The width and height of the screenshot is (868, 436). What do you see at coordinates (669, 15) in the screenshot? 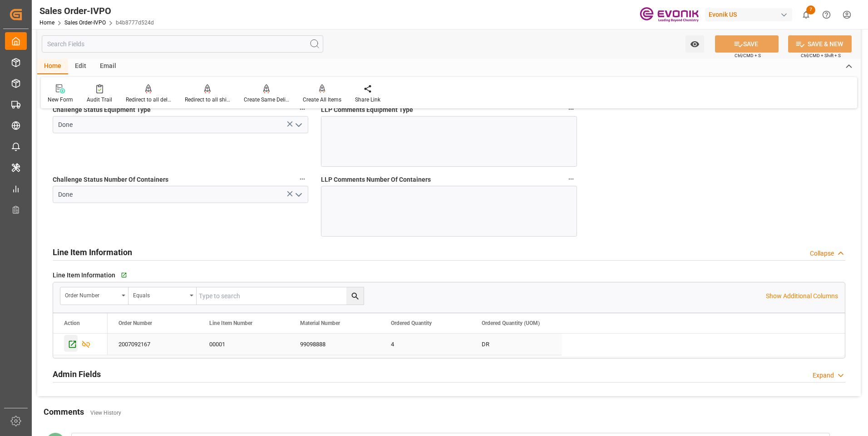
I see `img: Evonik-brand-mark-Deep-Purple-RGB.jpeg_1700498283.jpeg` at bounding box center [669, 15].